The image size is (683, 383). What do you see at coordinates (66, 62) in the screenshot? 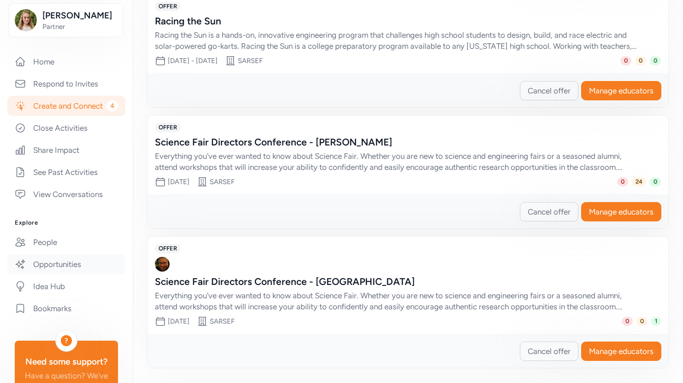
I see `a: Home` at bounding box center [66, 62].